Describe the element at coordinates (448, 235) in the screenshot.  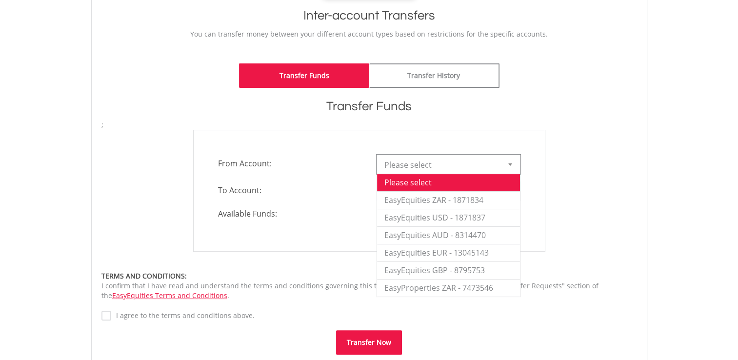
I see `li: EasyEquities AUD - 8314470` at that location.